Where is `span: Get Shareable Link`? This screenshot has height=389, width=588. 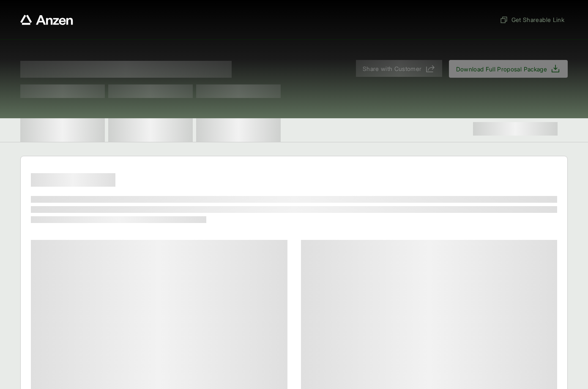 span: Get Shareable Link is located at coordinates (532, 20).